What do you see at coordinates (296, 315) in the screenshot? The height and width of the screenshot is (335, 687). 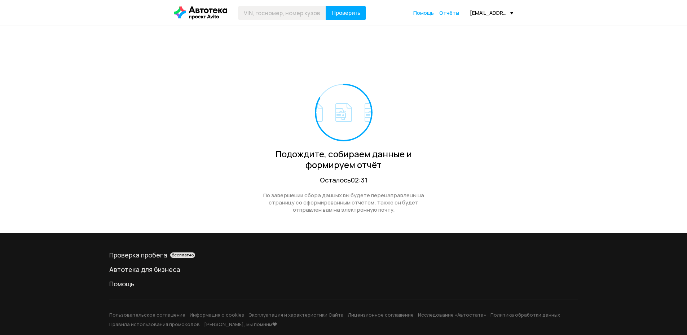 I see `a: Эксплуатация и характеристики Сайта` at bounding box center [296, 315].